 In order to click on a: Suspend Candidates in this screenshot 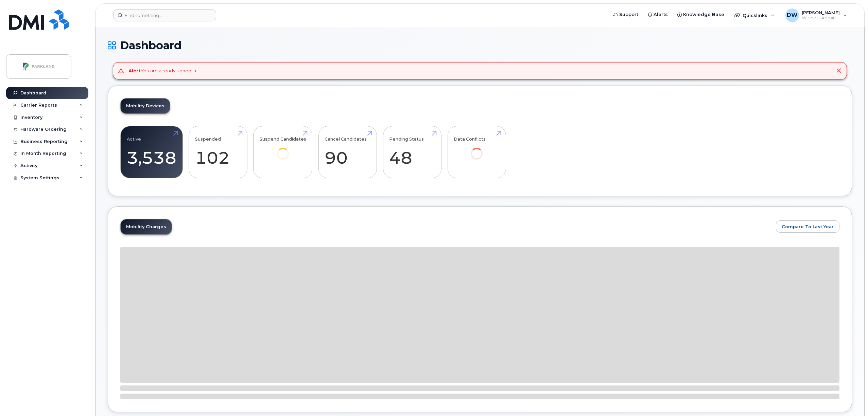, I will do `click(283, 149)`.